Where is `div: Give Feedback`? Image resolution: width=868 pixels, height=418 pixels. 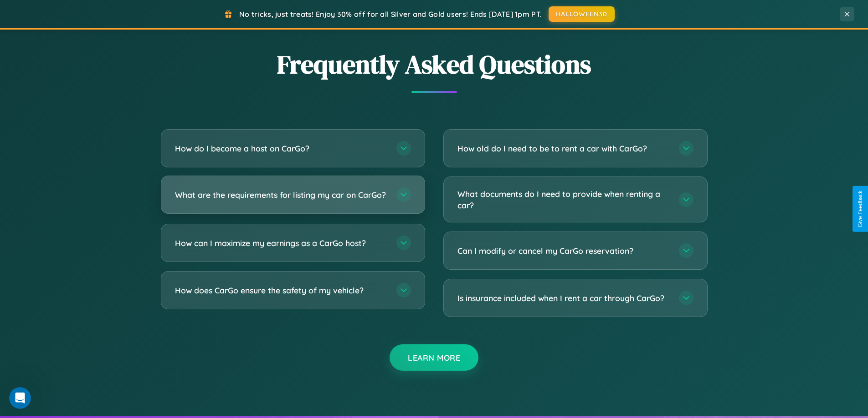
div: Give Feedback is located at coordinates (859, 209).